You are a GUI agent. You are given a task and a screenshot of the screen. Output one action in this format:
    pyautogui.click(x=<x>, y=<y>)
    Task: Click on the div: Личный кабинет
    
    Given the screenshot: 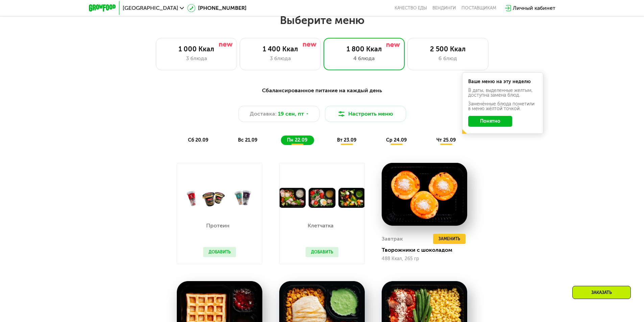 What is the action you would take?
    pyautogui.click(x=534, y=8)
    